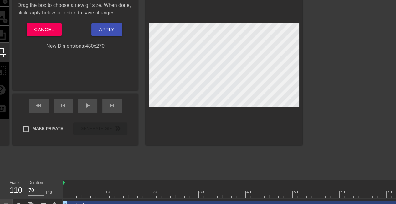 Image resolution: width=396 pixels, height=204 pixels. I want to click on span: play_arrow, so click(88, 105).